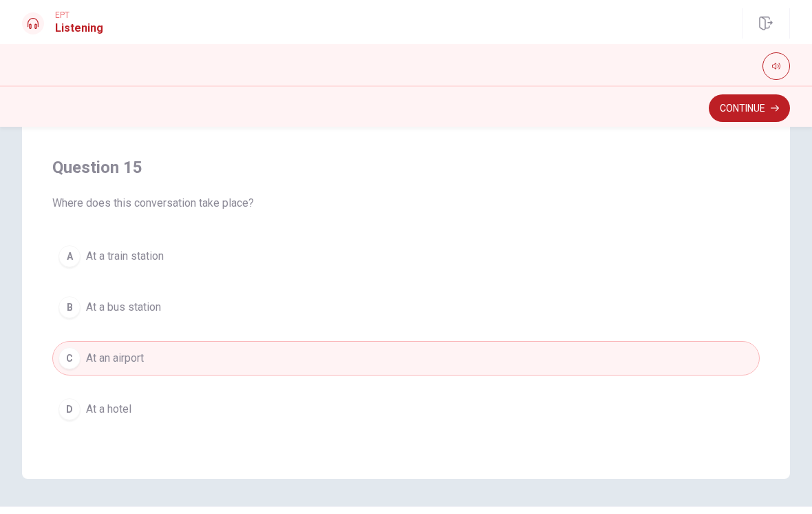  Describe the element at coordinates (70, 307) in the screenshot. I see `div: B` at that location.